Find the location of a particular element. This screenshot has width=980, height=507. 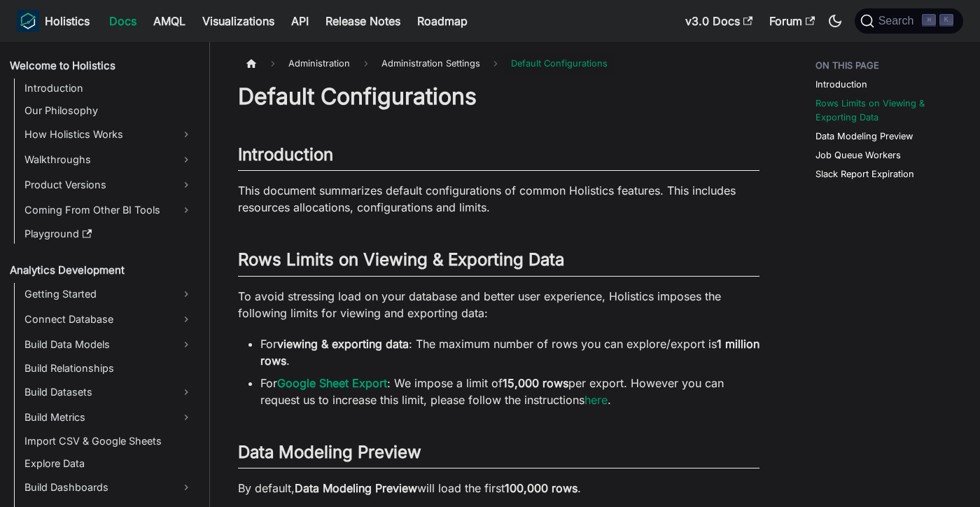

a: Welcome to Holistics is located at coordinates (102, 65).